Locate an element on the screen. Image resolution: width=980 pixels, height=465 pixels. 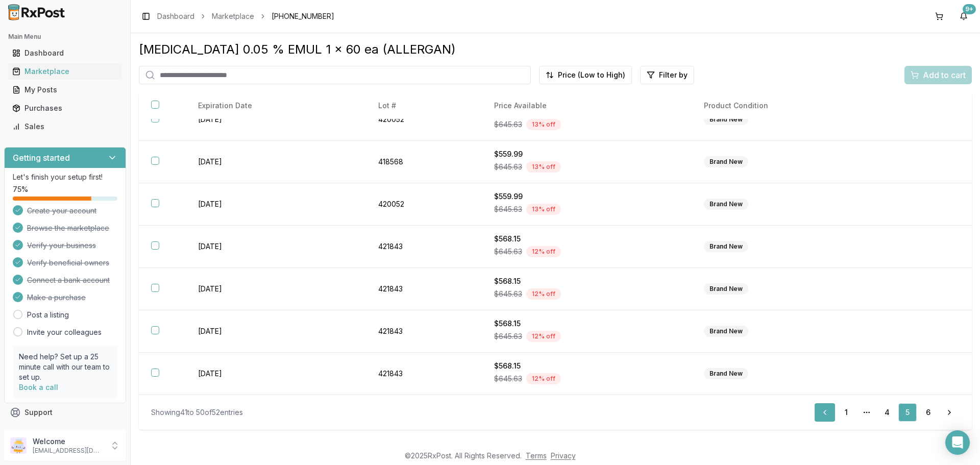
span: Price (Low to High) is located at coordinates (592, 75).